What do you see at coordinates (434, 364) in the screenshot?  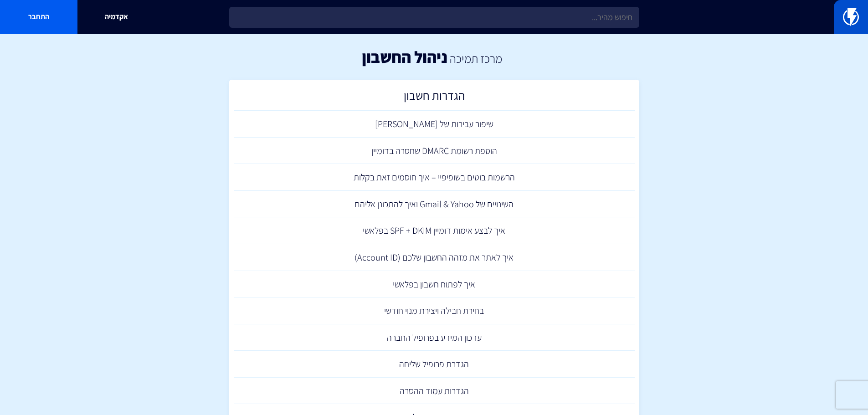 I see `a: הגדרת פרופיל שליחה` at bounding box center [434, 364].